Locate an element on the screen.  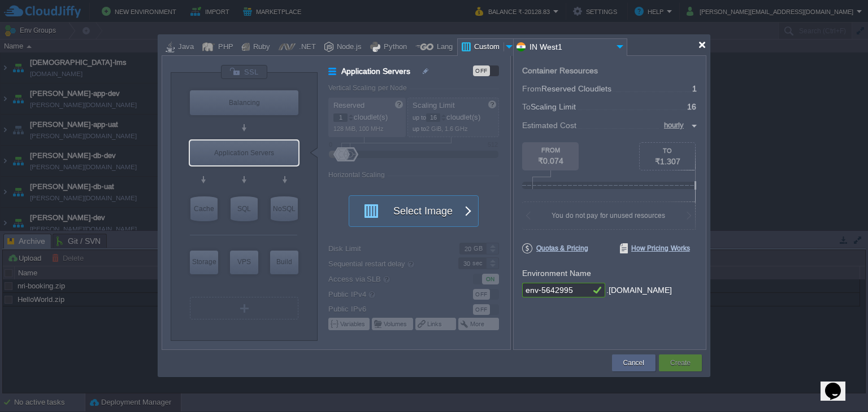
div: Java is located at coordinates (184, 47).